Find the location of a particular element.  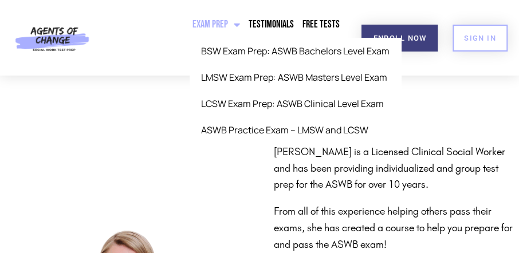

span: Enroll Now is located at coordinates (399, 38).